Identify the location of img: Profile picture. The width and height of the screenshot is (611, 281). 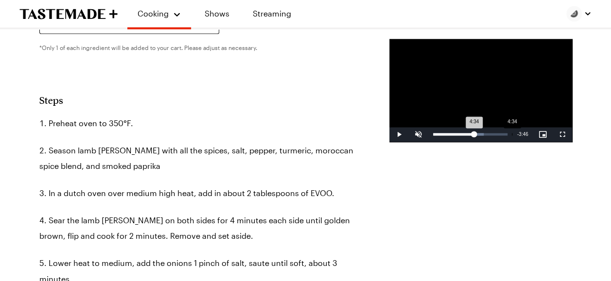
(574, 14).